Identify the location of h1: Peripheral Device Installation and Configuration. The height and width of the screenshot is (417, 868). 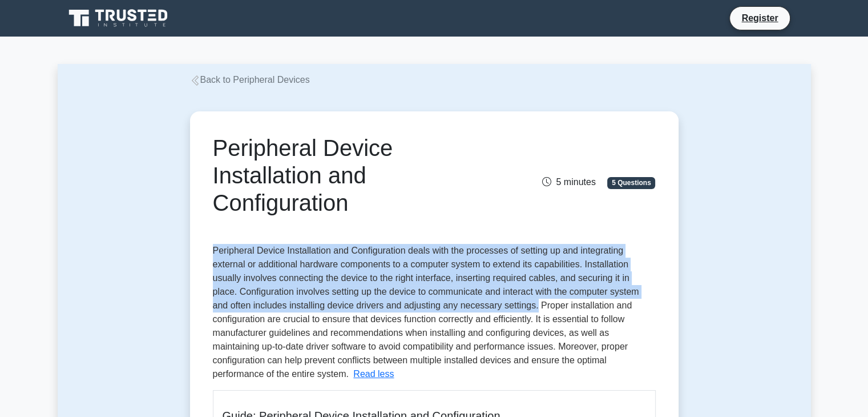
(358, 175).